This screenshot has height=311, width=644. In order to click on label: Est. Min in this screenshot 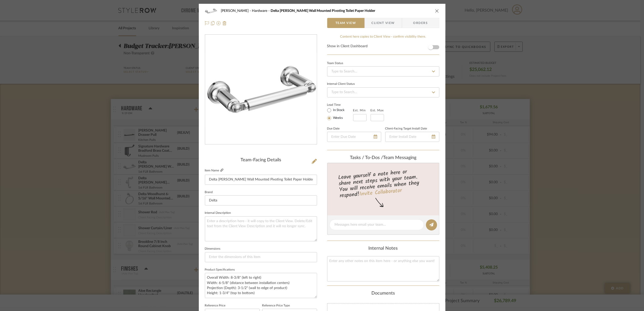, I will do `click(359, 110)`.